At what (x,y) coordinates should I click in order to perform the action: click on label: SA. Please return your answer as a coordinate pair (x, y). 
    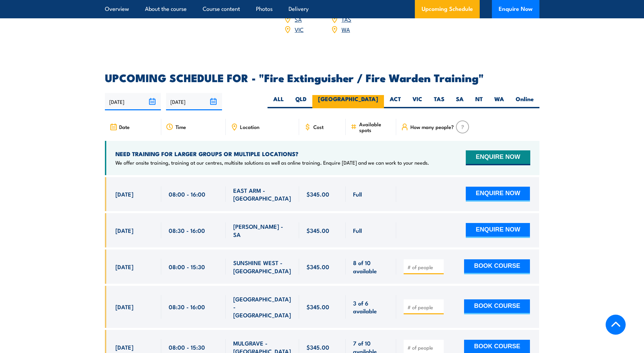
    Looking at the image, I should click on (460, 101).